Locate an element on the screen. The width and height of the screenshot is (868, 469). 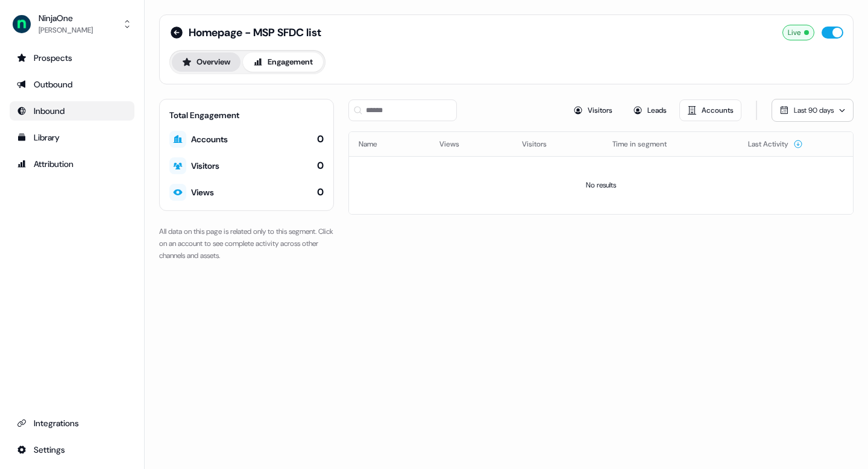
div: Inbound is located at coordinates (72, 110).